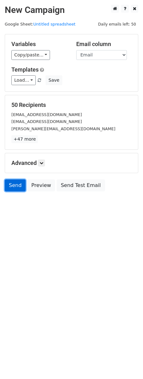  I want to click on a: Send Test Email, so click(80, 185).